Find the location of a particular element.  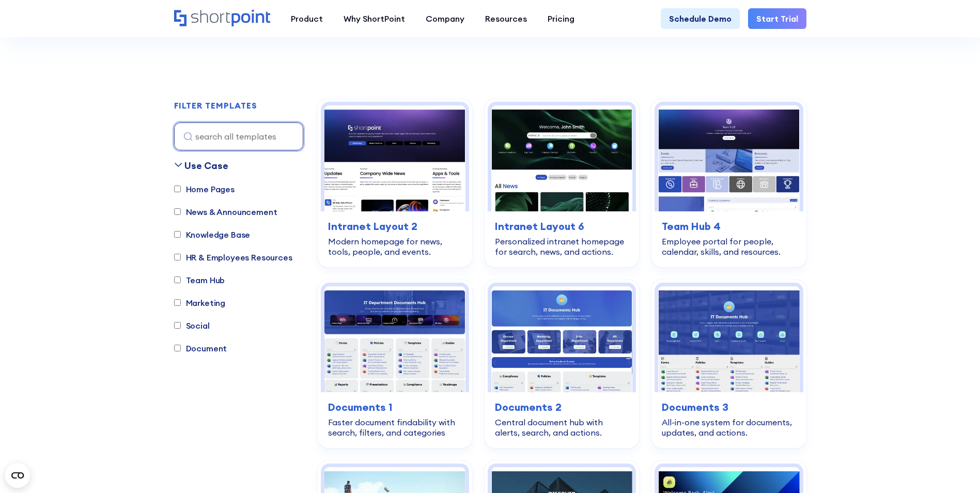

label: News & Announcement is located at coordinates (226, 212).